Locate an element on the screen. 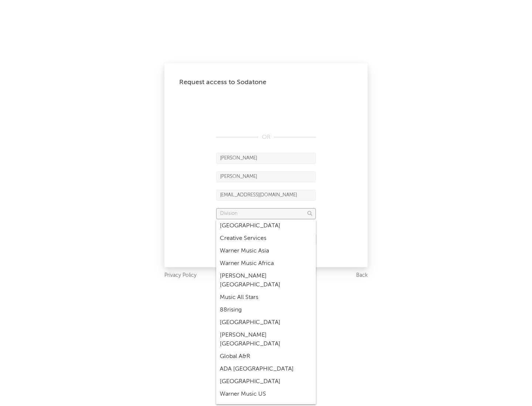 The image size is (532, 406). input: Last Name is located at coordinates (266, 177).